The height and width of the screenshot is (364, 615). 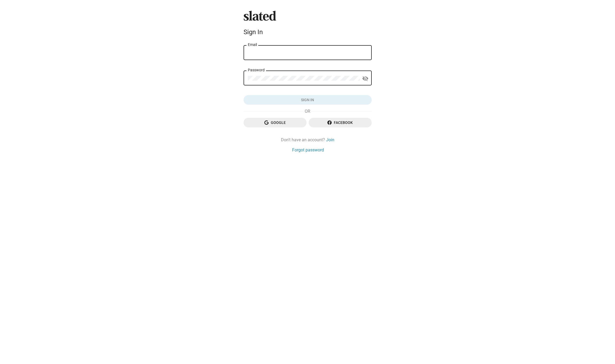 What do you see at coordinates (308, 32) in the screenshot?
I see `div: Sign In` at bounding box center [308, 32].